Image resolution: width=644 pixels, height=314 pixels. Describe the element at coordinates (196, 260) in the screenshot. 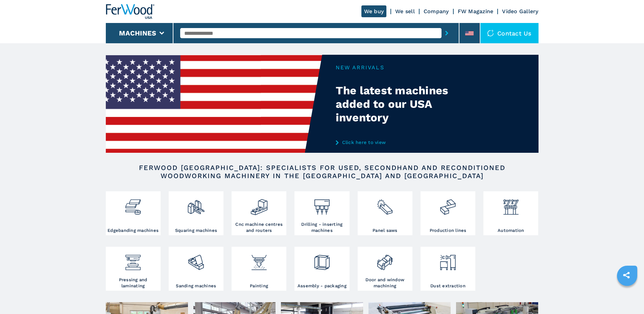

I see `img: levigatrici_2.png` at that location.